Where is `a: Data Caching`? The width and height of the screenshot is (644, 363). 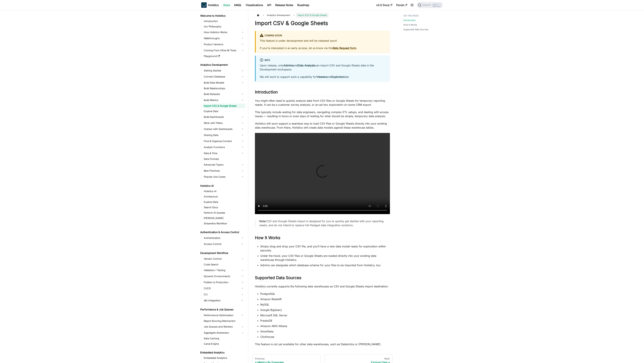
a: Data Caching is located at coordinates (224, 338).